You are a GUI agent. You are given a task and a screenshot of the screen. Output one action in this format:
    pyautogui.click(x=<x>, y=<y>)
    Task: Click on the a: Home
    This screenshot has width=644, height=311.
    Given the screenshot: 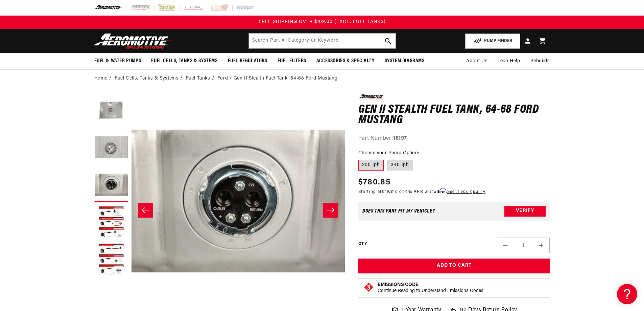 What is the action you would take?
    pyautogui.click(x=101, y=79)
    